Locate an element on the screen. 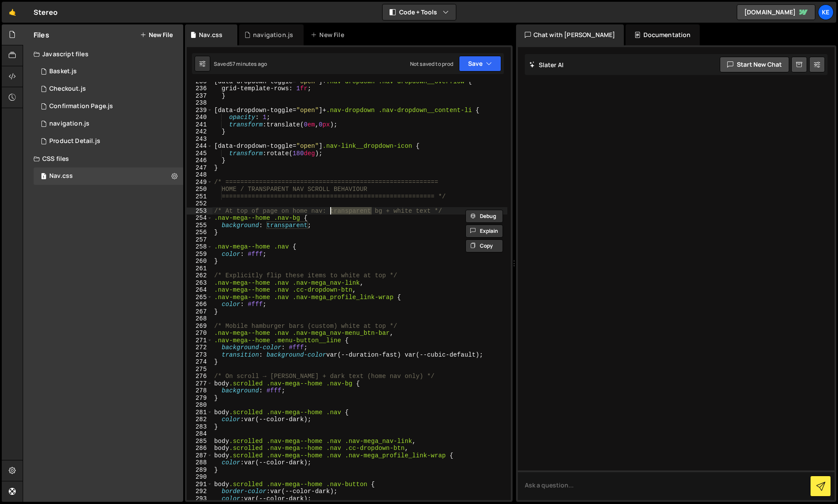 The image size is (838, 504). div: 263 is located at coordinates (199, 283).